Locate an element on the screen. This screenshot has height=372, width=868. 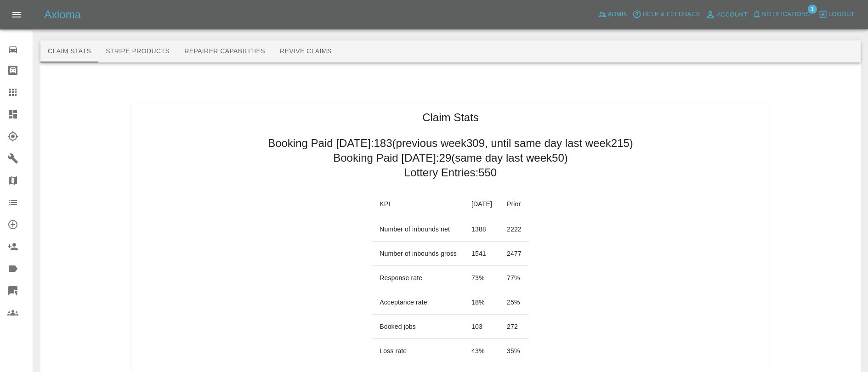
button: Open drawer is located at coordinates (17, 15).